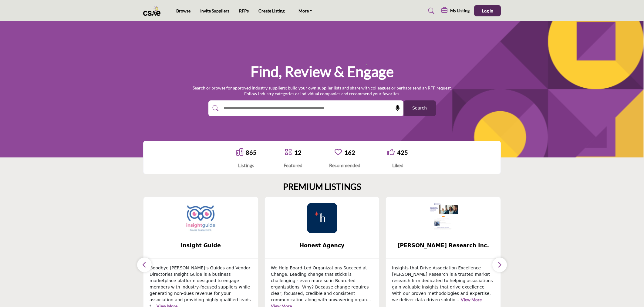  I want to click on a: Go to Recommended, so click(338, 152).